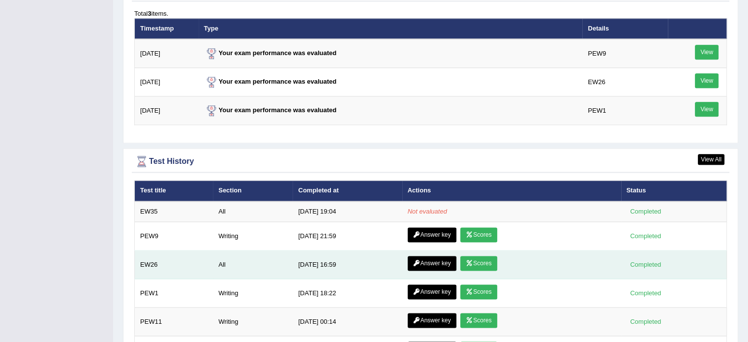  I want to click on th: Section, so click(253, 191).